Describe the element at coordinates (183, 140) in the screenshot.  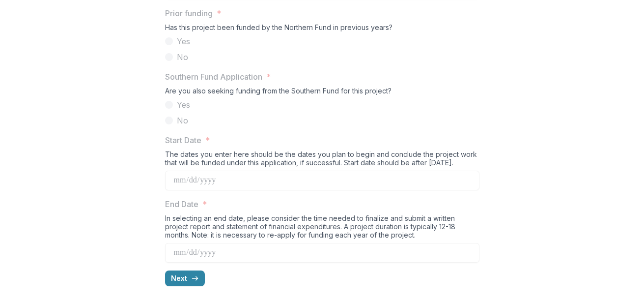
I see `p: Start Date` at that location.